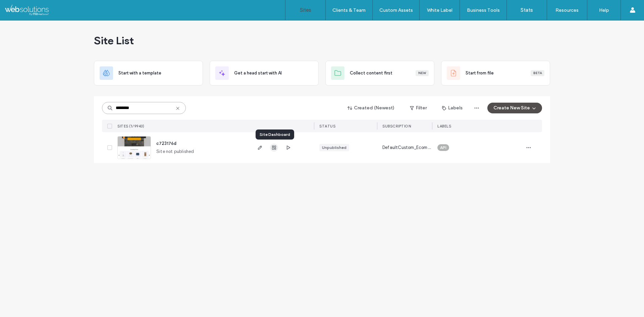 The width and height of the screenshot is (644, 317). Describe the element at coordinates (444, 126) in the screenshot. I see `span: LABELS` at that location.